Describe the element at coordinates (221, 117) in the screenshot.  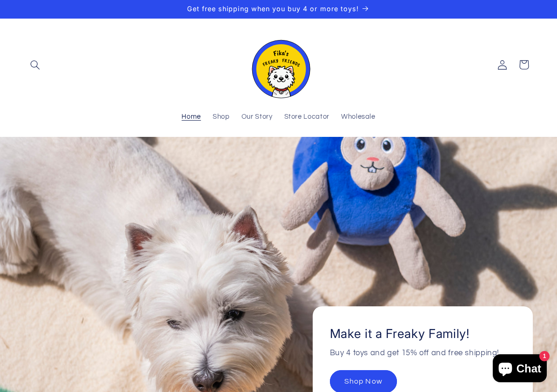
I see `a: Shop` at that location.